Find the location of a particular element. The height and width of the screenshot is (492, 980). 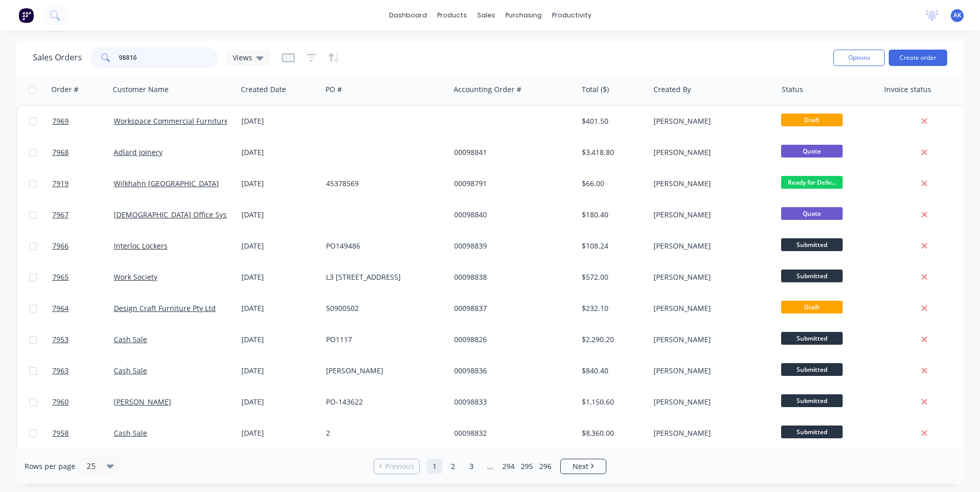

a: Workspace Commercial Furniture is located at coordinates (171, 121).